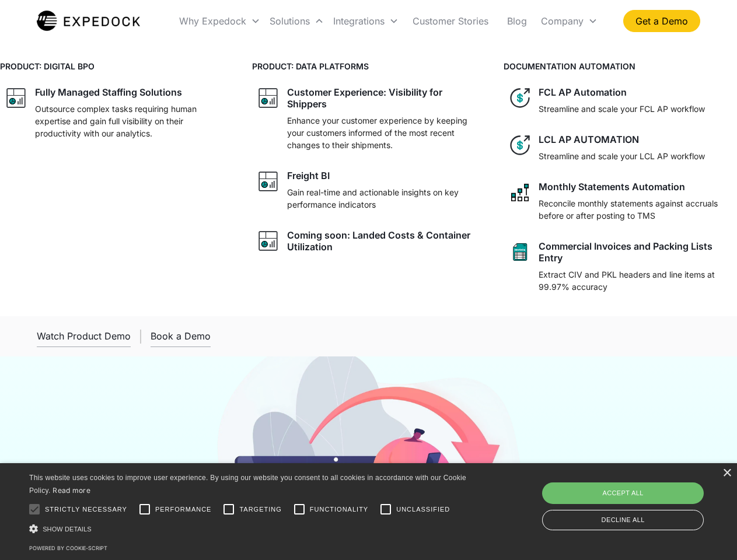  I want to click on a: graph iconComing soon: Landed Costs & Container Utilization, so click(368, 241).